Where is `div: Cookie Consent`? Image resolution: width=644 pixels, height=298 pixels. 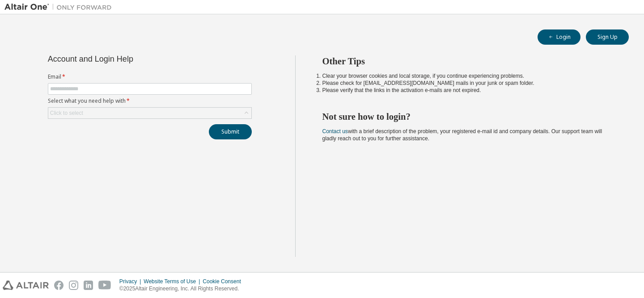 div: Cookie Consent is located at coordinates (224, 281).